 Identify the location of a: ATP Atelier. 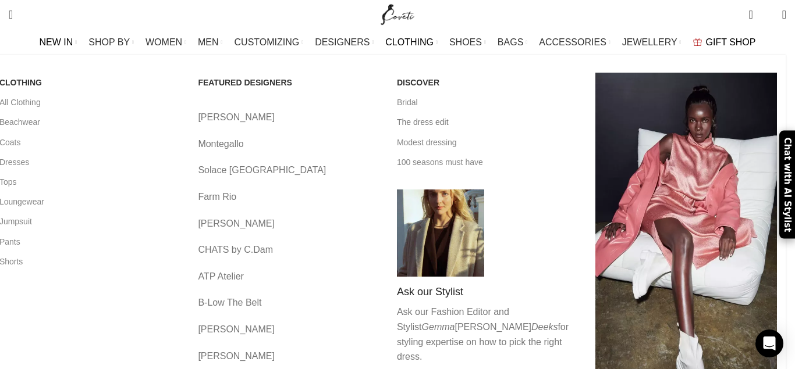
(289, 277).